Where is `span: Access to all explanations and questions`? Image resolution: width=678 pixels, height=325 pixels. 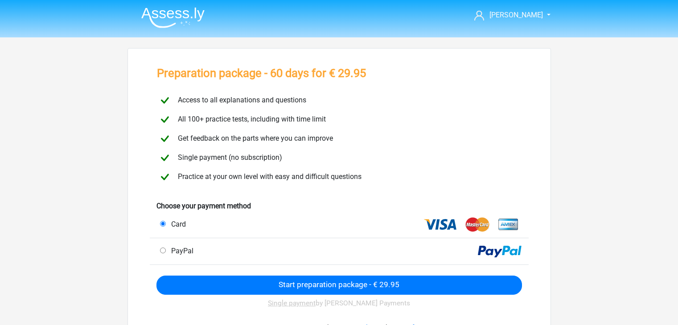 span: Access to all explanations and questions is located at coordinates (240, 100).